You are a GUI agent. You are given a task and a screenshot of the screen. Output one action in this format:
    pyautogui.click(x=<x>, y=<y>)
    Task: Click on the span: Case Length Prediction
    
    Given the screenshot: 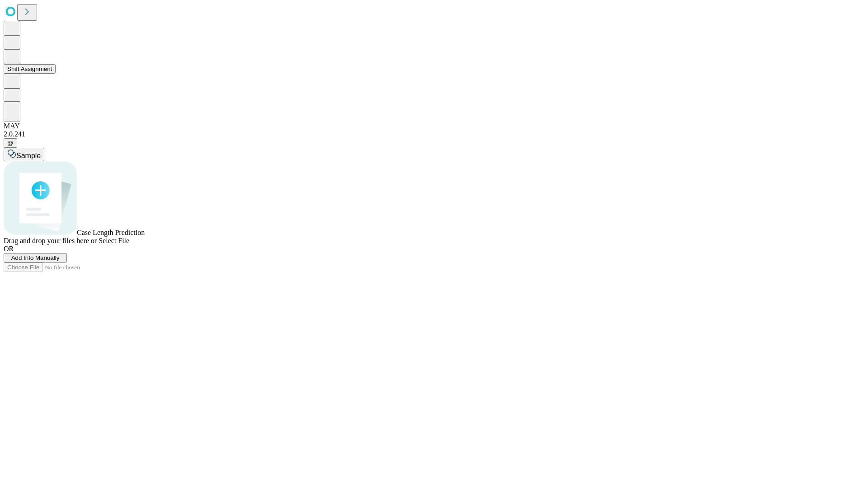 What is the action you would take?
    pyautogui.click(x=110, y=233)
    